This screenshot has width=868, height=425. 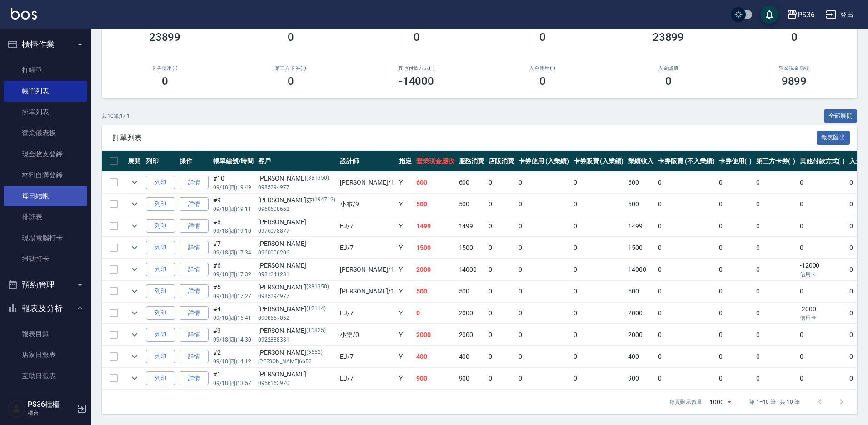 I want to click on td: #9, so click(x=233, y=205).